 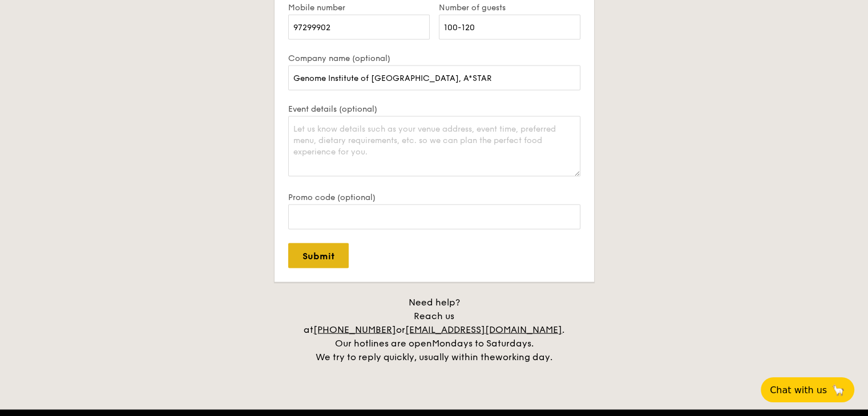 I want to click on span: working day., so click(x=524, y=357).